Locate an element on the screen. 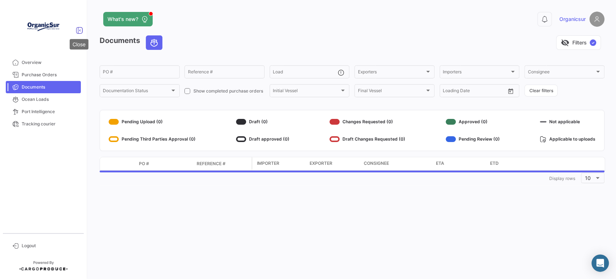 Image resolution: width=616 pixels, height=279 pixels. span: ETA is located at coordinates (440, 163).